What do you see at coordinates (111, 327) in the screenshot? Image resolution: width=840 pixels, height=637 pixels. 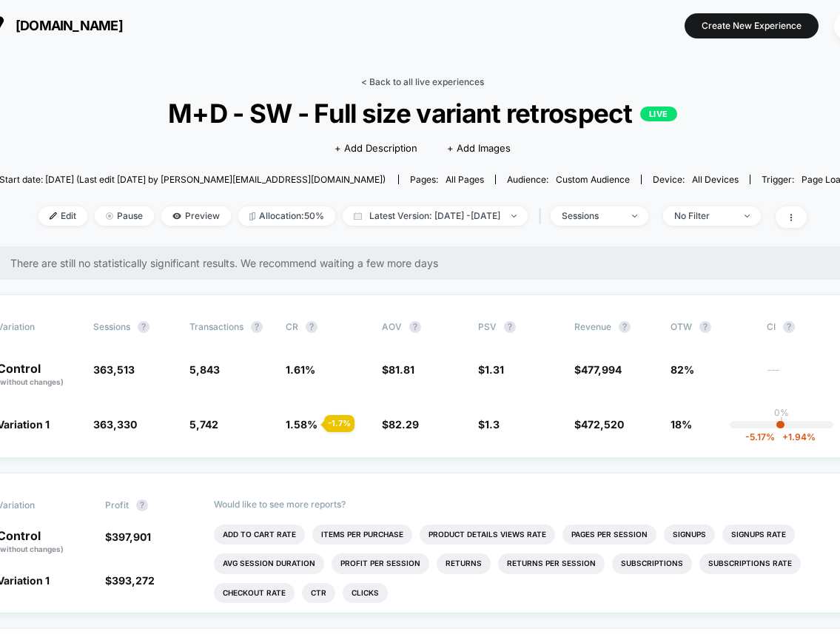 I see `span: Sessions` at bounding box center [111, 327].